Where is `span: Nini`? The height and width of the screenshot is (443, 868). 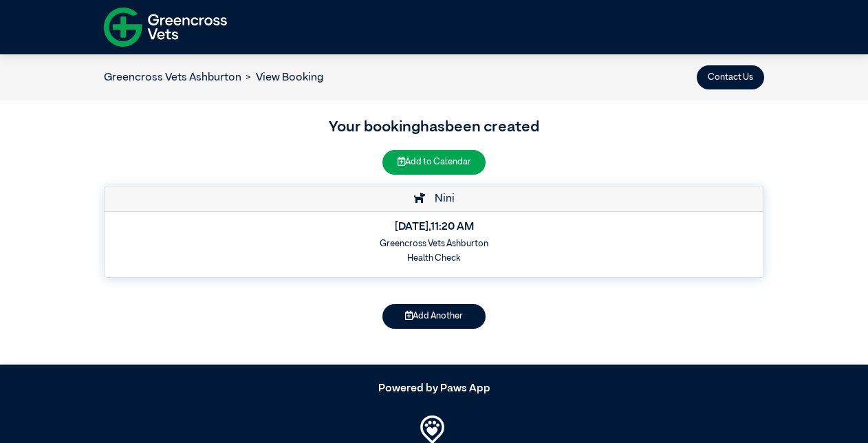 span: Nini is located at coordinates (441, 199).